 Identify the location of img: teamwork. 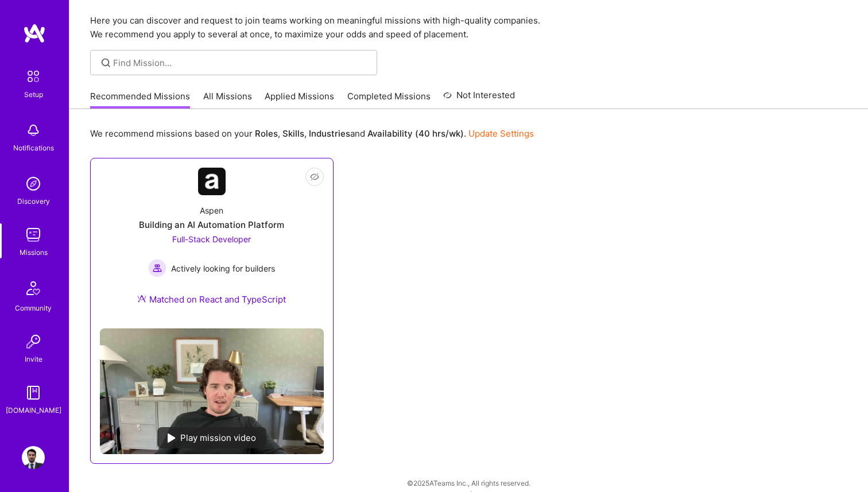
(33, 235).